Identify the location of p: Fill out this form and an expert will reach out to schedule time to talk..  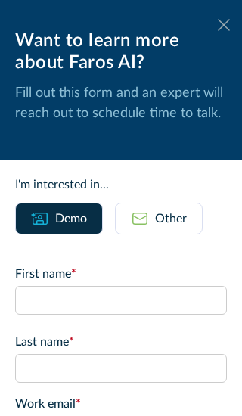
(121, 104).